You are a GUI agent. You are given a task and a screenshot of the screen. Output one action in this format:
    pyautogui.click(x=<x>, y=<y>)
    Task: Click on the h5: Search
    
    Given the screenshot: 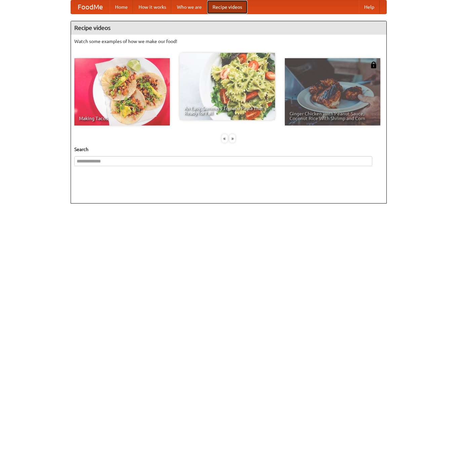 What is the action you would take?
    pyautogui.click(x=229, y=150)
    